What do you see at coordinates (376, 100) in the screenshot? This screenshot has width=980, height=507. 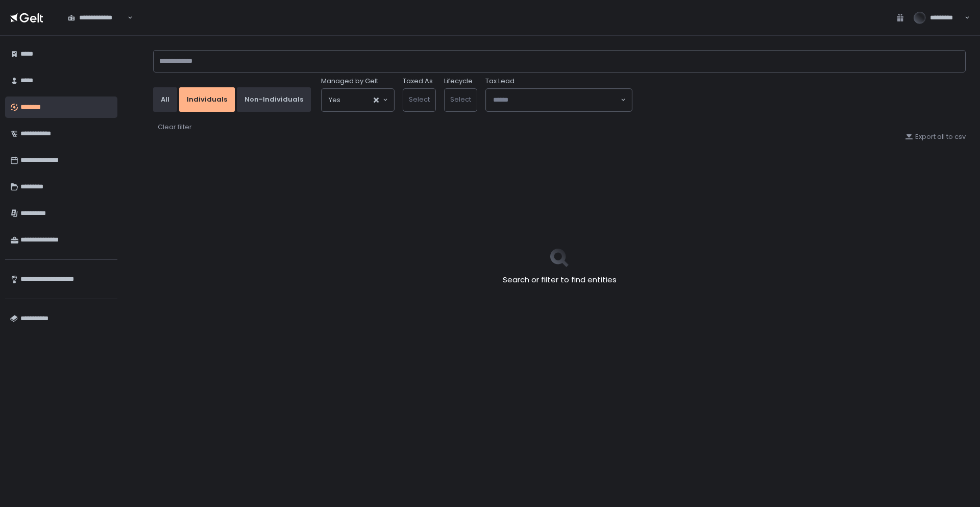 I see `button: Clear Selected` at bounding box center [376, 100].